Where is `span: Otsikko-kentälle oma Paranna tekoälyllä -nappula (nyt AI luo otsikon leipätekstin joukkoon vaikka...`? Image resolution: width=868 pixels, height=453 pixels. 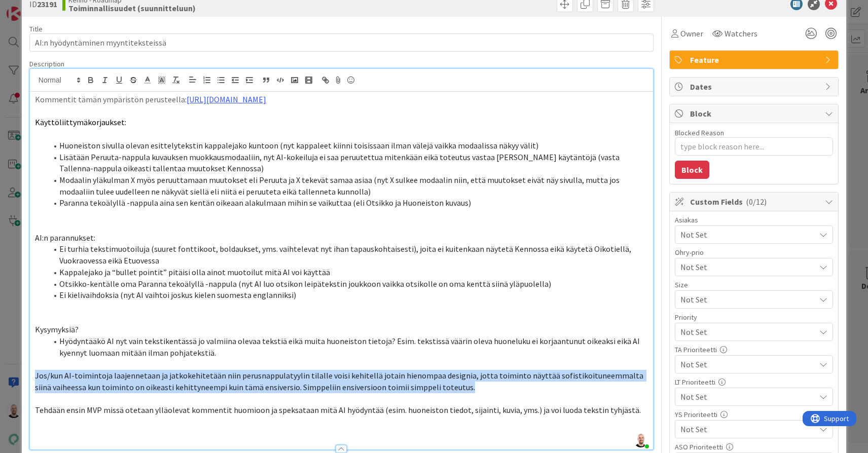
span: Otsikko-kentälle oma Paranna tekoälyllä -nappula (nyt AI luo otsikon leipätekstin joukkoon vaikka... is located at coordinates (305, 284).